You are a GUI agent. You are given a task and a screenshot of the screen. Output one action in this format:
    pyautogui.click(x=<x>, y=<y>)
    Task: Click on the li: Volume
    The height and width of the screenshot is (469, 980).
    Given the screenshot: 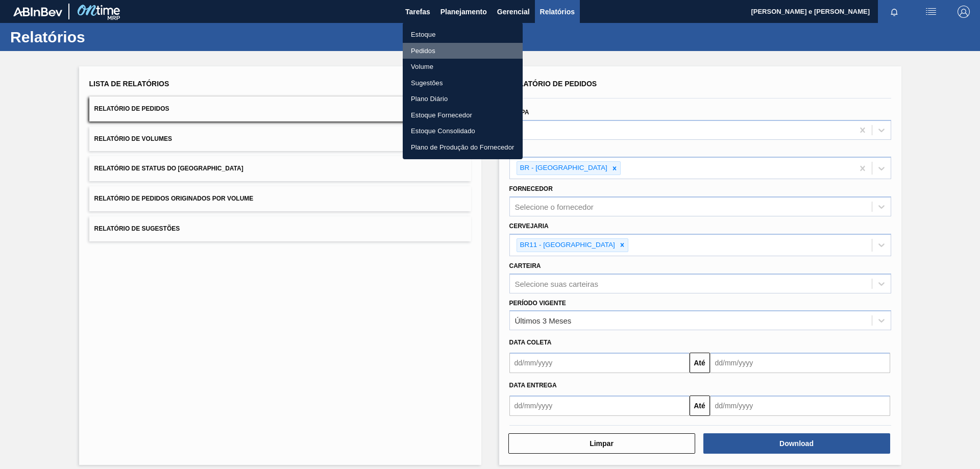 What is the action you would take?
    pyautogui.click(x=462, y=67)
    